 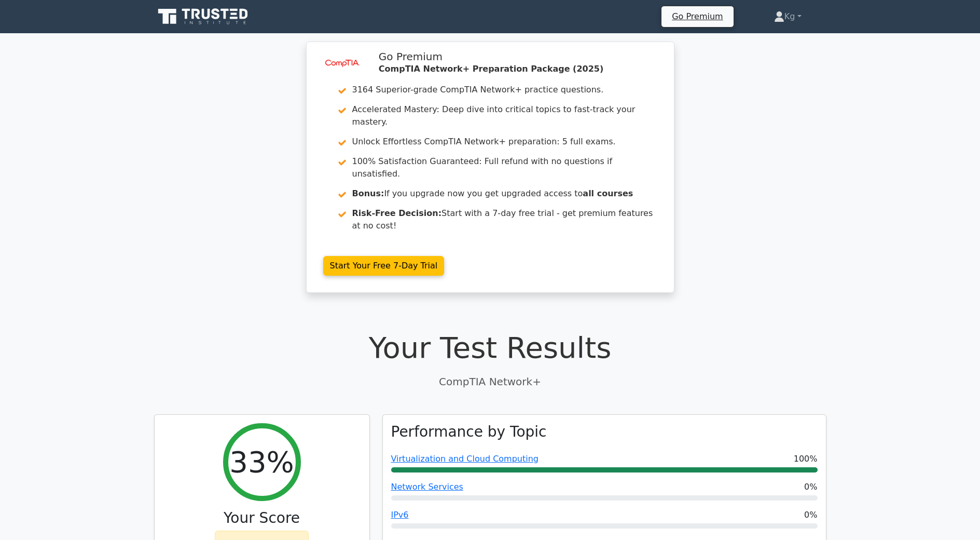 What do you see at coordinates (427, 486) in the screenshot?
I see `a: Network Services` at bounding box center [427, 486].